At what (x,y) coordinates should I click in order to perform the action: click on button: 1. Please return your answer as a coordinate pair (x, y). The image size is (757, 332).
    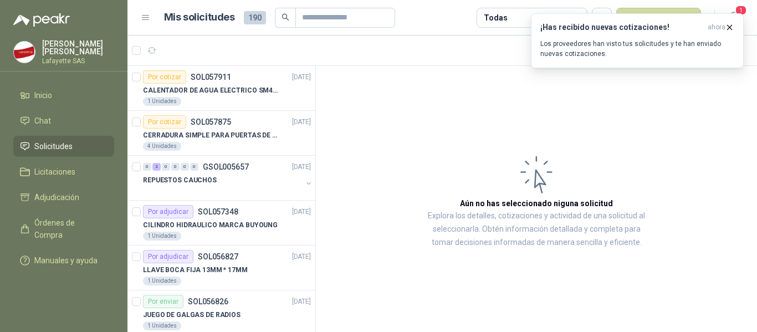
    Looking at the image, I should click on (734, 18).